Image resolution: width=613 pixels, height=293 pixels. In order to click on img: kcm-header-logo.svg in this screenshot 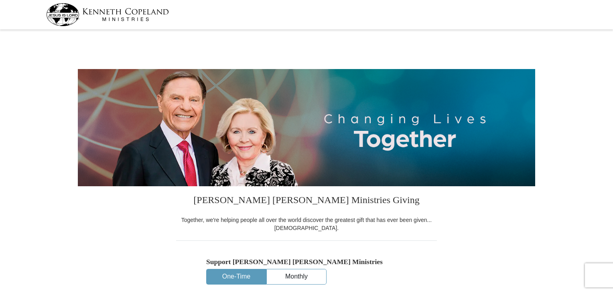, I will do `click(107, 14)`.